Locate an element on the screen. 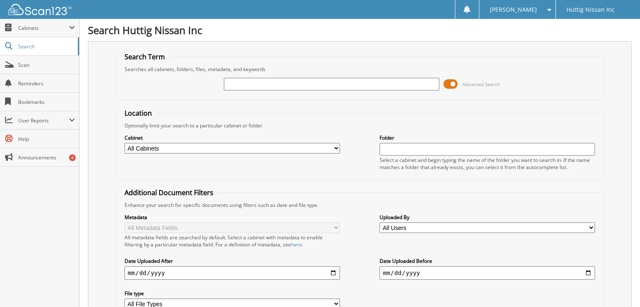  a: here is located at coordinates (297, 244).